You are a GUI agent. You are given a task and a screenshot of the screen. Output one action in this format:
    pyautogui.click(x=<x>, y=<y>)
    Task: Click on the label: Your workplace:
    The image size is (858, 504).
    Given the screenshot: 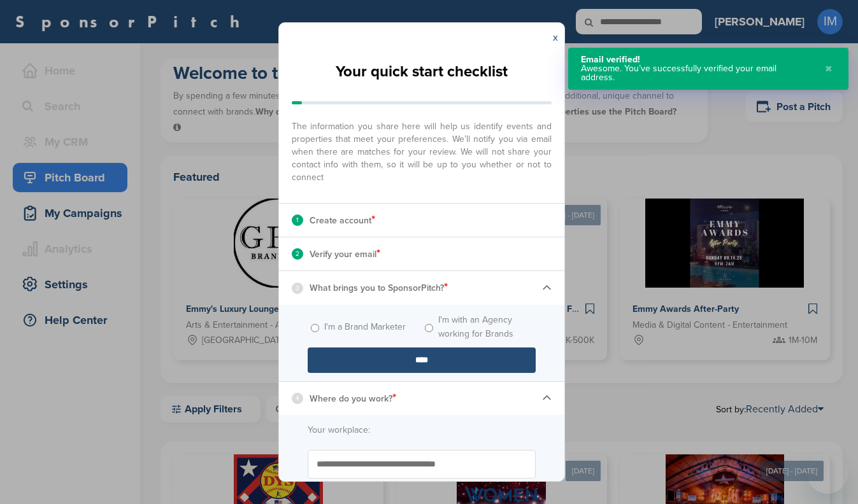 What is the action you would take?
    pyautogui.click(x=421, y=430)
    